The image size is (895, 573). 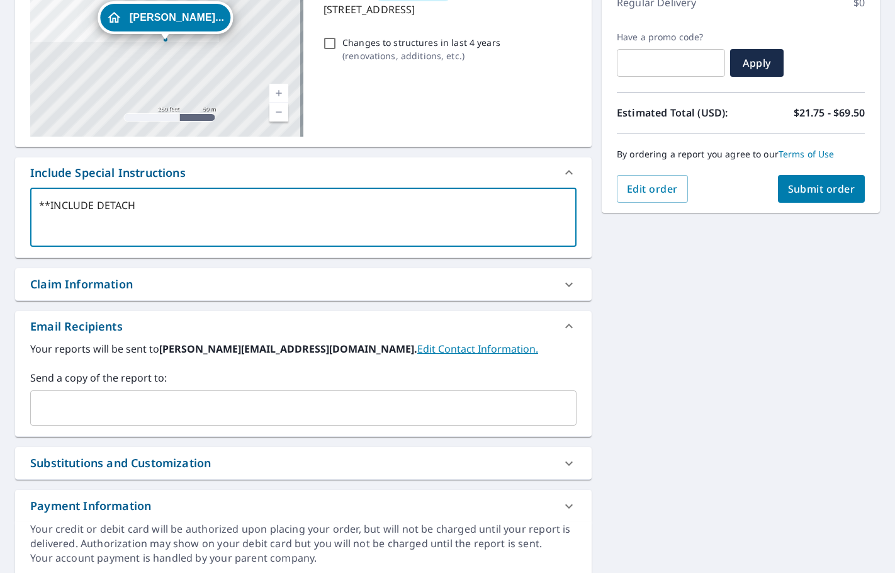 I want to click on p: ( renovations, additions, etc. ), so click(x=421, y=55).